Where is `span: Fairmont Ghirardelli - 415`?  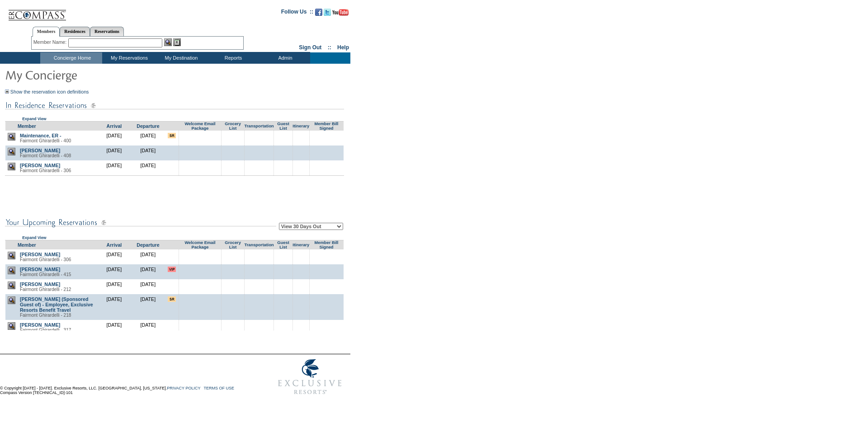
span: Fairmont Ghirardelli - 415 is located at coordinates (45, 274).